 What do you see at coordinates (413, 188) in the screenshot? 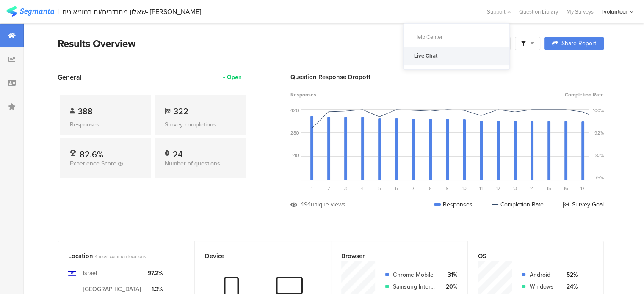
I see `span: 7` at bounding box center [413, 188].